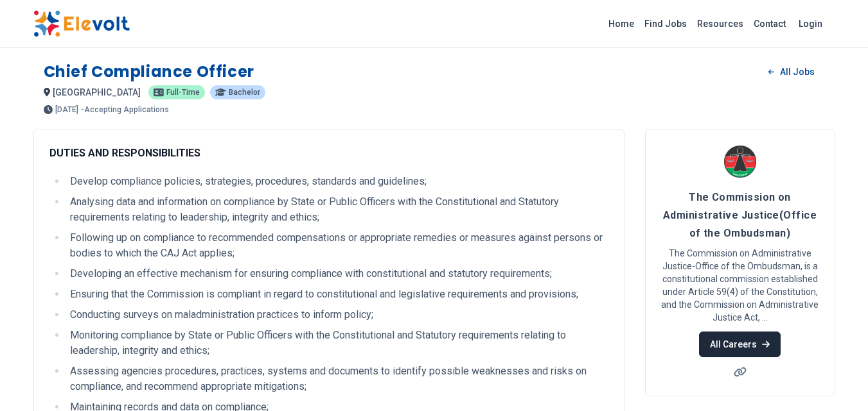  Describe the element at coordinates (739, 215) in the screenshot. I see `span: The Commission on Administrative Justice(Office of the Ombudsman)` at that location.